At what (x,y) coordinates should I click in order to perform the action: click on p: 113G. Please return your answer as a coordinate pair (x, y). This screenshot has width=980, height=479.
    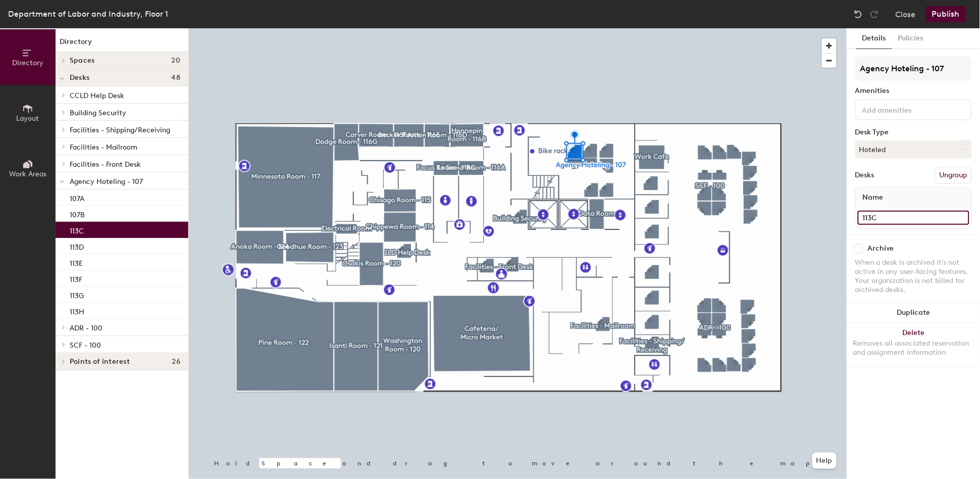
    Looking at the image, I should click on (77, 294).